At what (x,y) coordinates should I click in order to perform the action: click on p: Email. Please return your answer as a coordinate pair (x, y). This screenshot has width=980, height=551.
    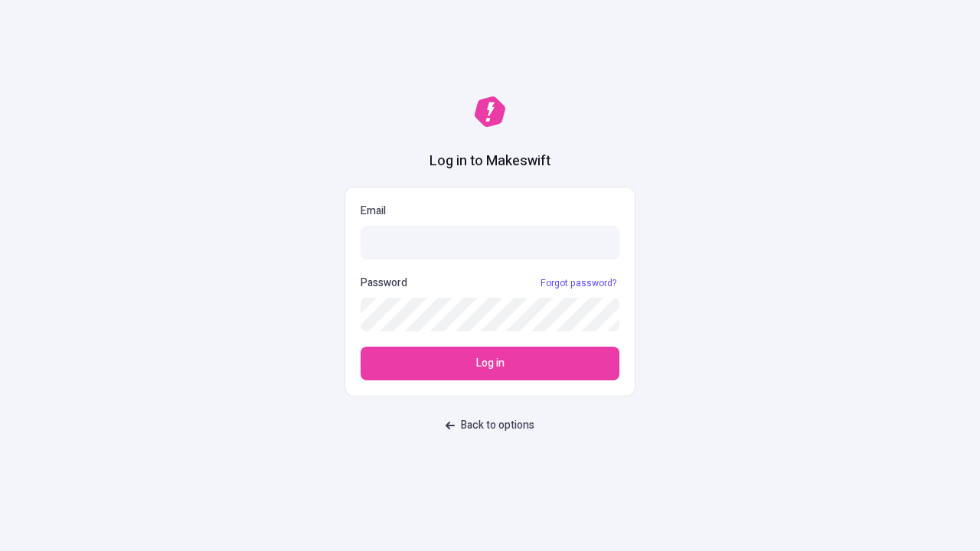
    Looking at the image, I should click on (490, 211).